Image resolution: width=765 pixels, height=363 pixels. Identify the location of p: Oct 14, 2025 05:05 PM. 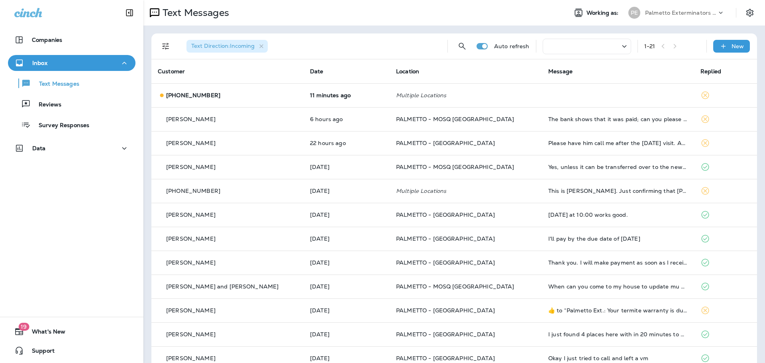
(347, 143).